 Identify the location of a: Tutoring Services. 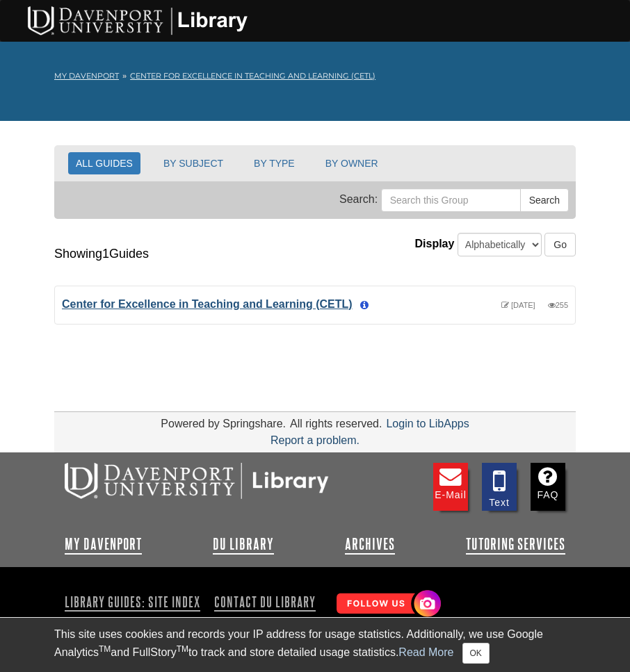
(515, 544).